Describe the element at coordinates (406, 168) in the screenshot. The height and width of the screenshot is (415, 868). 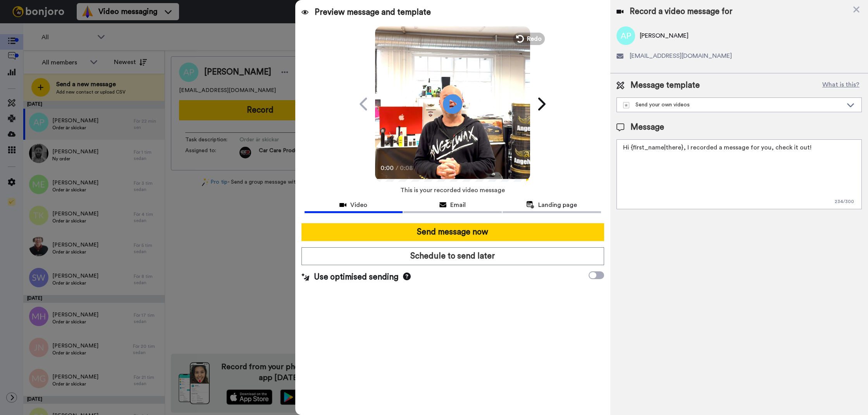
I see `span: 0:08` at that location.